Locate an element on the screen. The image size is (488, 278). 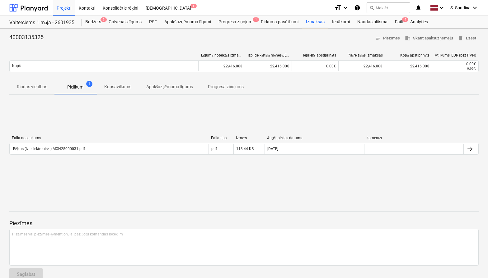
span: notes is located at coordinates (377, 38).